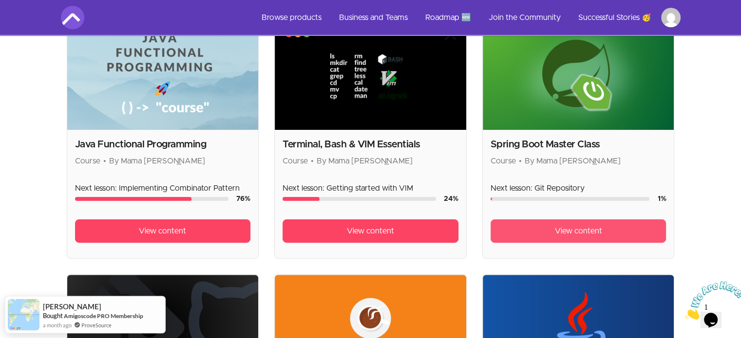 The width and height of the screenshot is (741, 338). I want to click on a: Business and Teams, so click(373, 18).